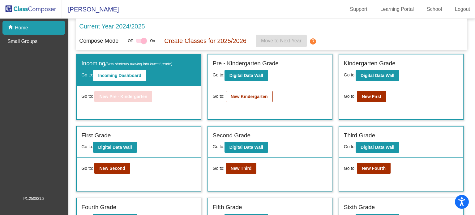 This screenshot has height=215, width=475. Describe the element at coordinates (119, 75) in the screenshot. I see `button: Incoming Dashboard` at that location.